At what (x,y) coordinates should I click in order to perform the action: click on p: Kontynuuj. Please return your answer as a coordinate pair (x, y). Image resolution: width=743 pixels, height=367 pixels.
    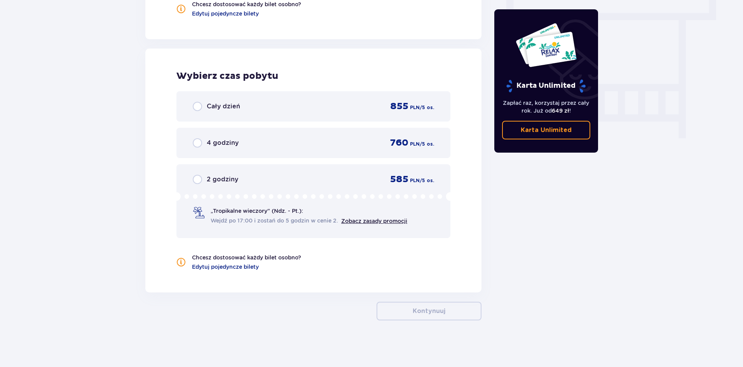
    Looking at the image, I should click on (429, 311).